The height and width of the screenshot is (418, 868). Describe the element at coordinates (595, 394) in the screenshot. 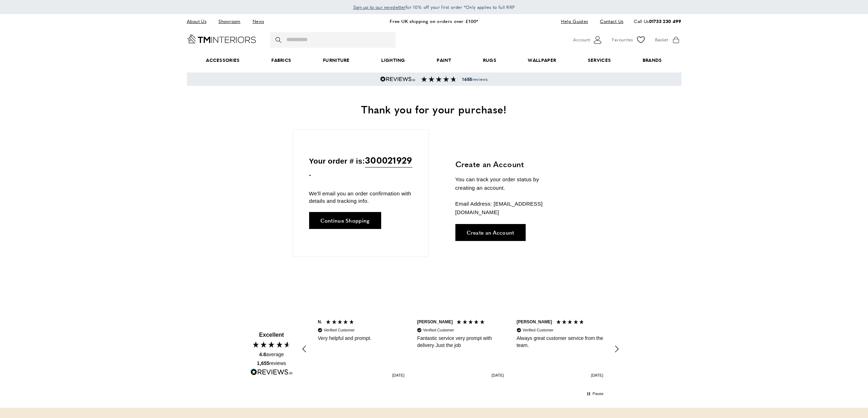

I see `div: Pause carousel` at that location.